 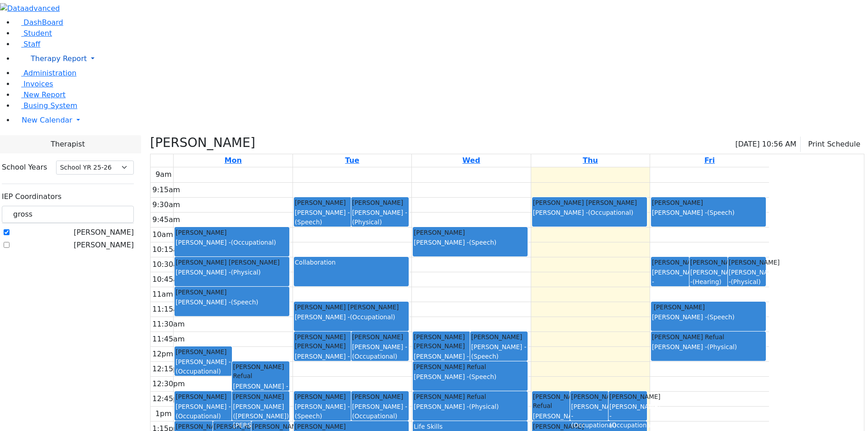 What do you see at coordinates (233, 160) in the screenshot?
I see `a: September 1, 2025` at bounding box center [233, 160].